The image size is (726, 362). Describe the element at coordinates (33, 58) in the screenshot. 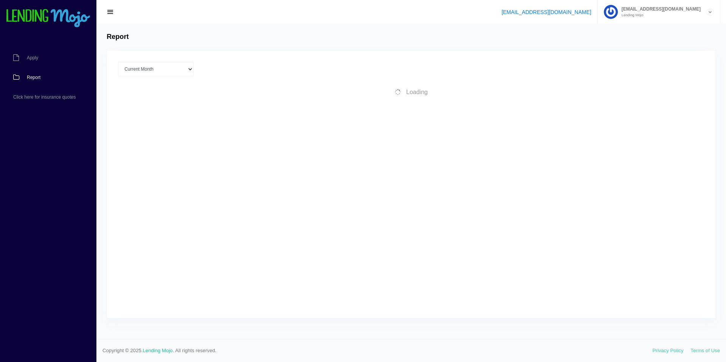

I see `span: Apply` at that location.